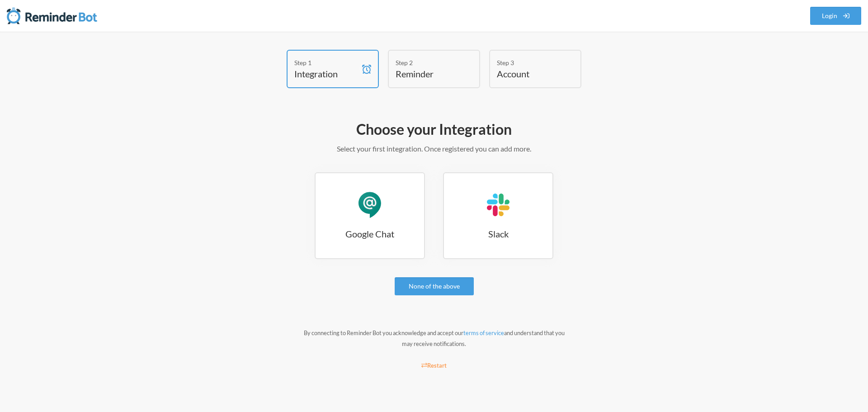 This screenshot has height=412, width=868. What do you see at coordinates (434, 338) in the screenshot?
I see `small: By connecting to Reminder Bot you acknowledge and accept our and understand that you may receive ...` at bounding box center [434, 338].